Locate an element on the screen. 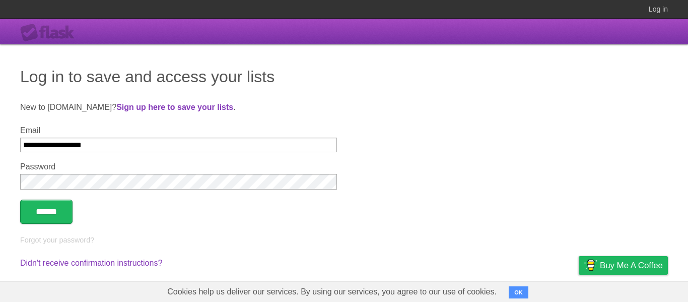  a: Buy me a coffee is located at coordinates (623, 265).